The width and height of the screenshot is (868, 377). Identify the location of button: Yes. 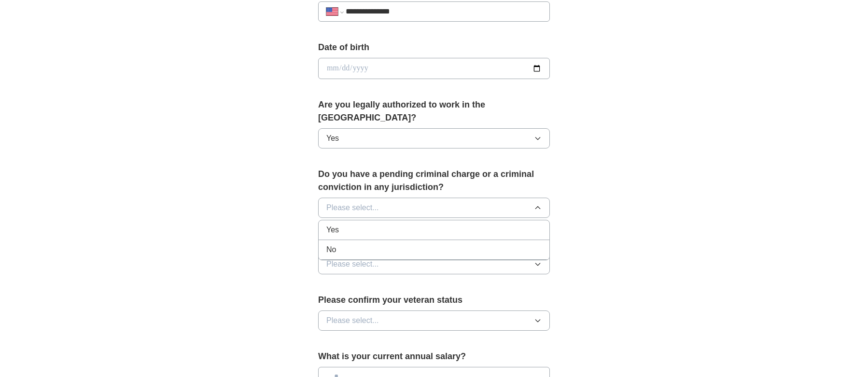
(434, 138).